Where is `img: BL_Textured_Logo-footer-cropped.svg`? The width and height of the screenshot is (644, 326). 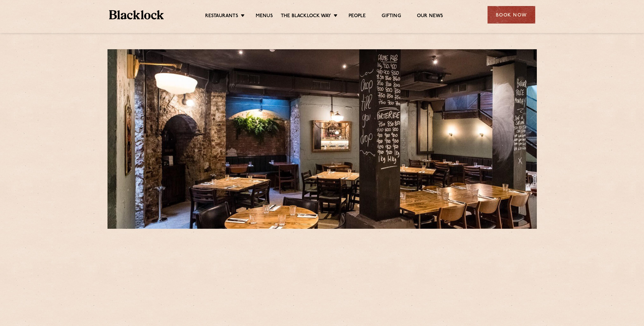 img: BL_Textured_Logo-footer-cropped.svg is located at coordinates (136, 15).